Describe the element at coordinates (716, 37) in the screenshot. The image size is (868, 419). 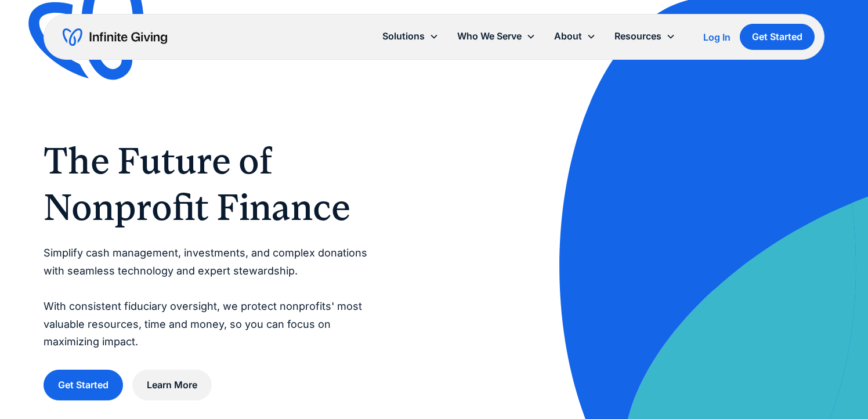
I see `a: Log In` at that location.